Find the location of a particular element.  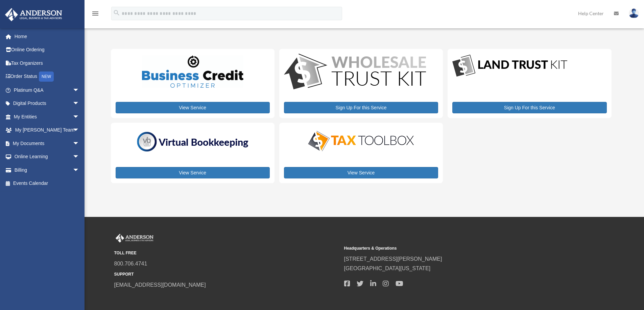

i: menu is located at coordinates (96, 13).